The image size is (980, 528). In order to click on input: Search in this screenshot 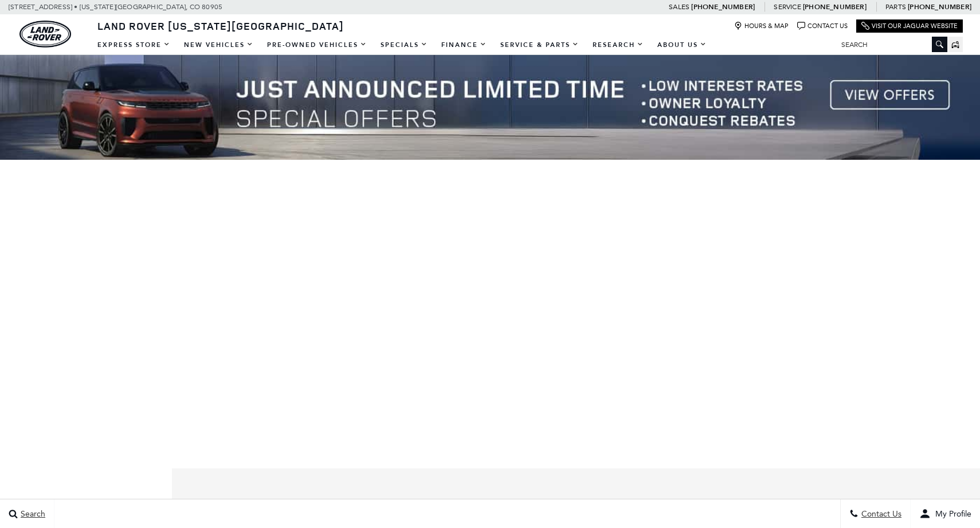, I will do `click(890, 45)`.